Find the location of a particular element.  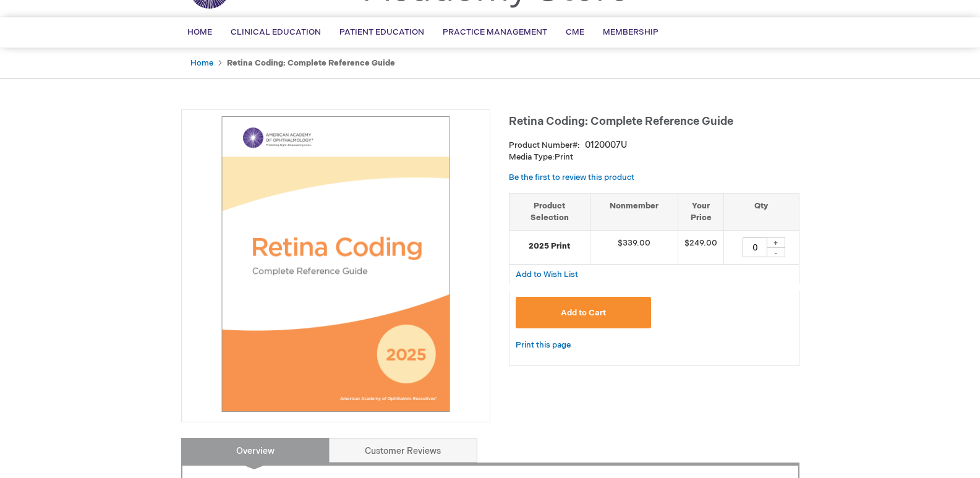

th: Product Selection is located at coordinates (550, 211).